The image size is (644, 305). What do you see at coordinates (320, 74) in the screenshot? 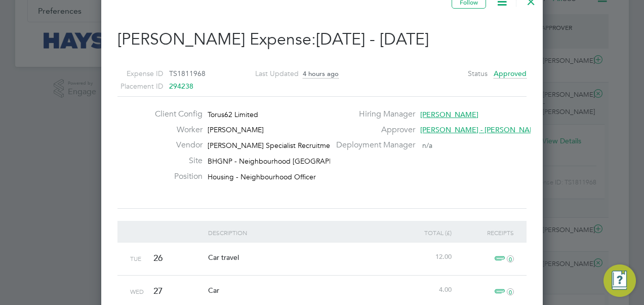
I see `span: 4 hours ago` at bounding box center [320, 74].